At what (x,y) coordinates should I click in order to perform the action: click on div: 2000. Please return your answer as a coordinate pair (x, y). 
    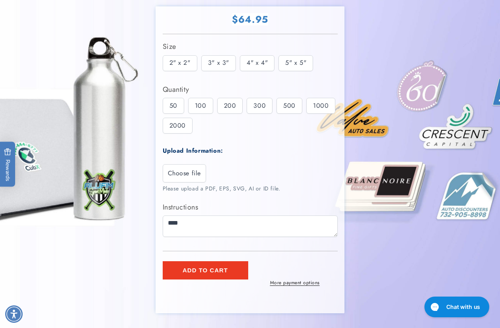
    Looking at the image, I should click on (177, 126).